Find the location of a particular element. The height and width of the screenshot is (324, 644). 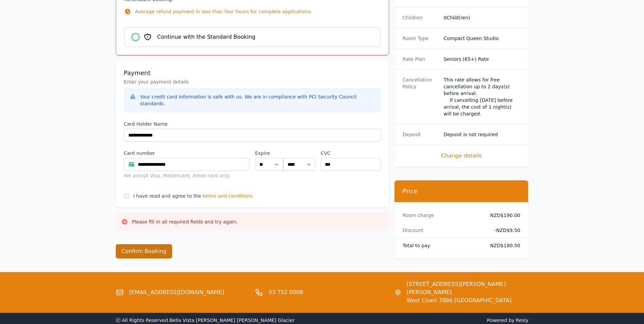

dd: Deposit is not required is located at coordinates (482, 135).